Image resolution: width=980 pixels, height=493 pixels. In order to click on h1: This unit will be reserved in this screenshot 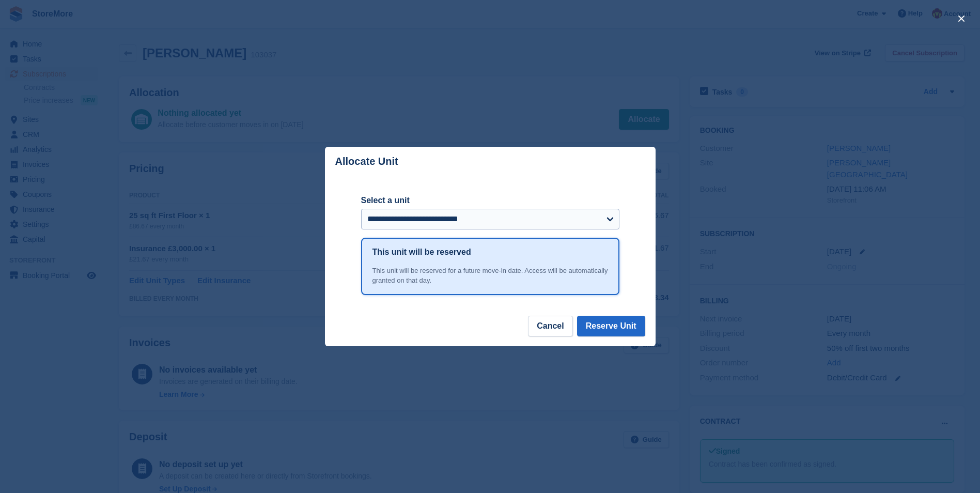, I will do `click(422, 252)`.